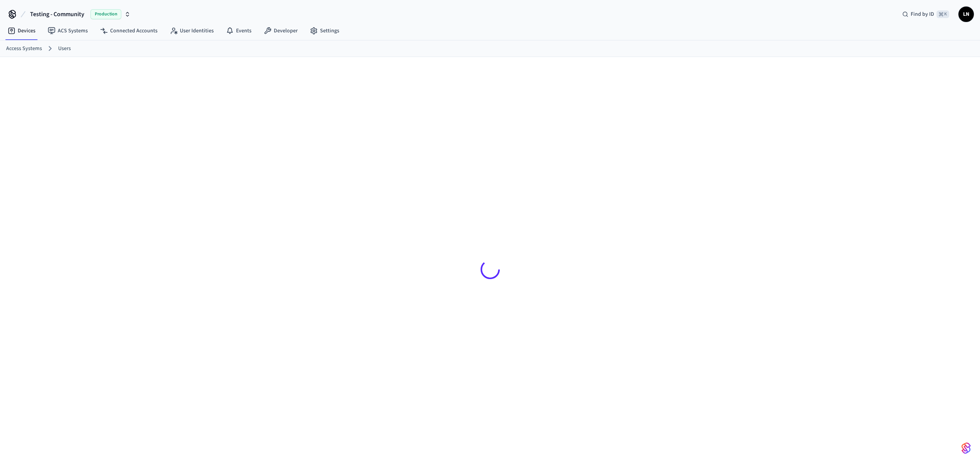  What do you see at coordinates (922, 14) in the screenshot?
I see `span: Find by ID` at bounding box center [922, 14].